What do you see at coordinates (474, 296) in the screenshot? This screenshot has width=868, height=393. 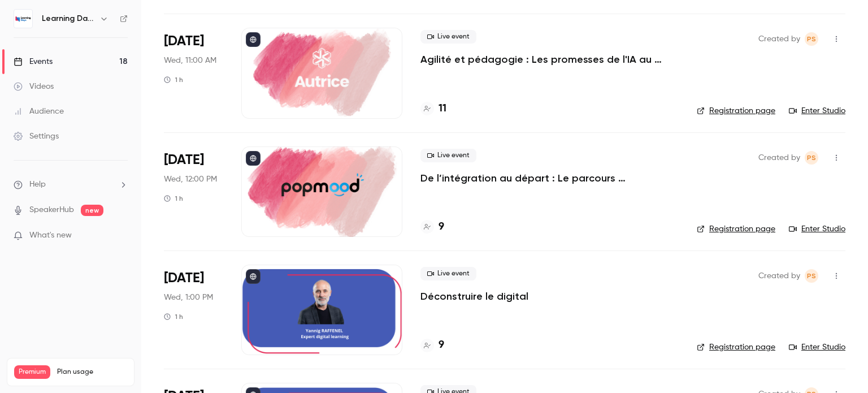 I see `a: Déconstruire le digital` at bounding box center [474, 296].